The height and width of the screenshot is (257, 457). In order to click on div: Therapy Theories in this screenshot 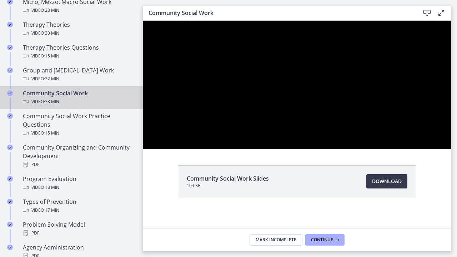, I will do `click(79, 29)`.